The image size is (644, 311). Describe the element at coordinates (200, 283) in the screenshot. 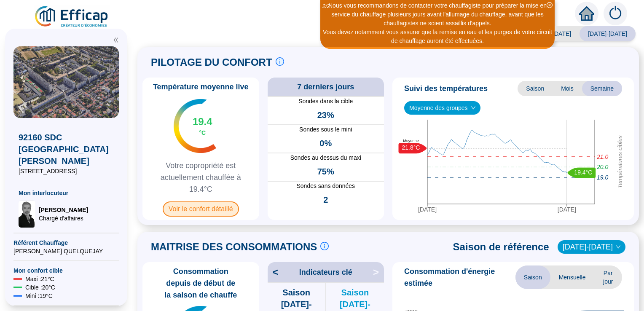

I see `span: Consommation depuis de début de la saison de chauffe` at that location.